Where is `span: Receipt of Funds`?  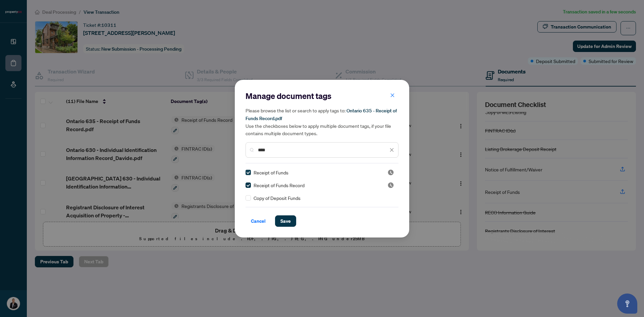 span: Receipt of Funds is located at coordinates (271, 173).